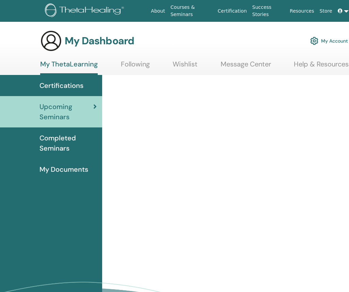 The width and height of the screenshot is (349, 292). Describe the element at coordinates (158, 11) in the screenshot. I see `a: About` at that location.